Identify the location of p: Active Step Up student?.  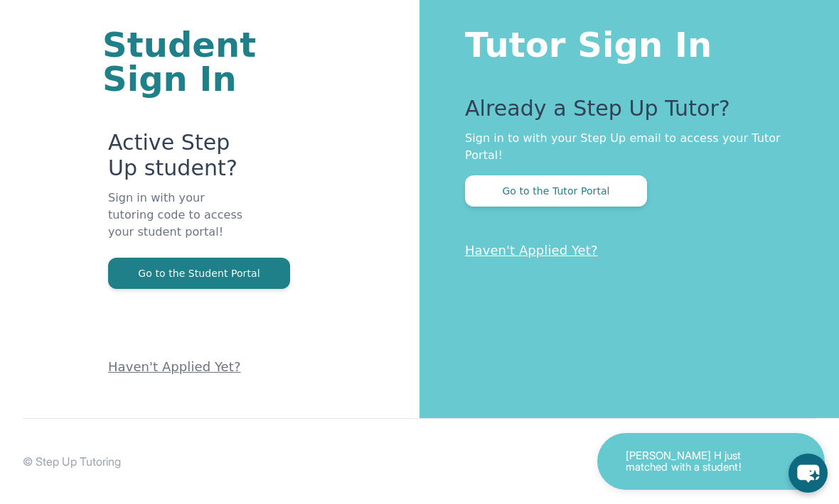
(178, 160).